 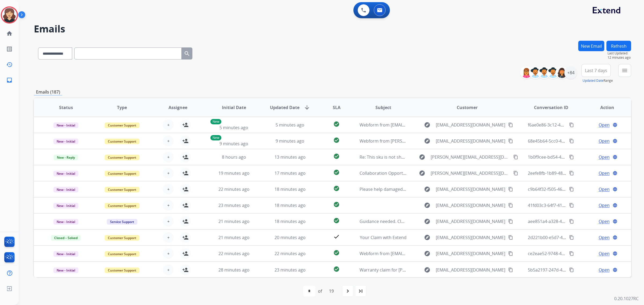 I want to click on mat-icon: inbox, so click(x=9, y=80).